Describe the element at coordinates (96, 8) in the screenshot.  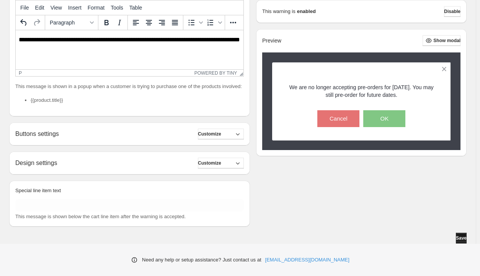
I see `span: Format` at that location.